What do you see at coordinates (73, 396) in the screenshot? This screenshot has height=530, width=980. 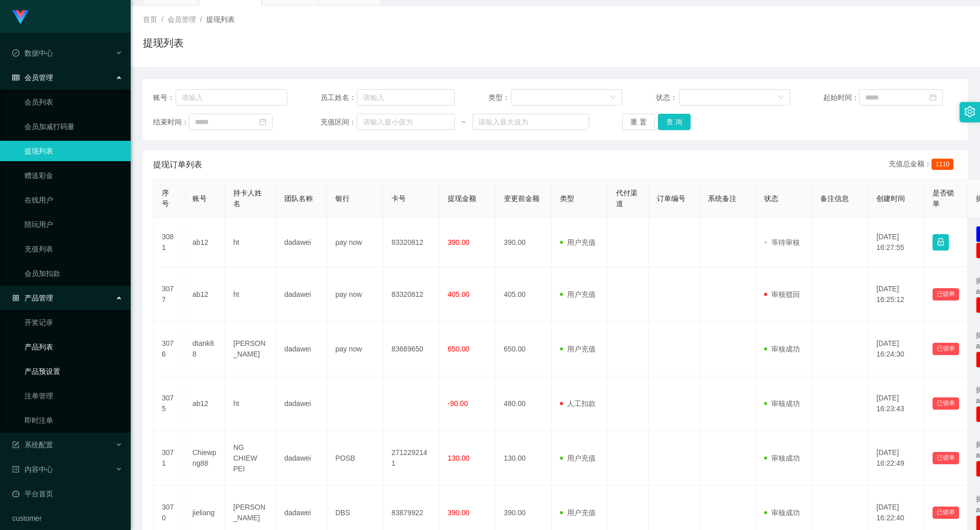 I see `a: 注单管理` at bounding box center [73, 396].